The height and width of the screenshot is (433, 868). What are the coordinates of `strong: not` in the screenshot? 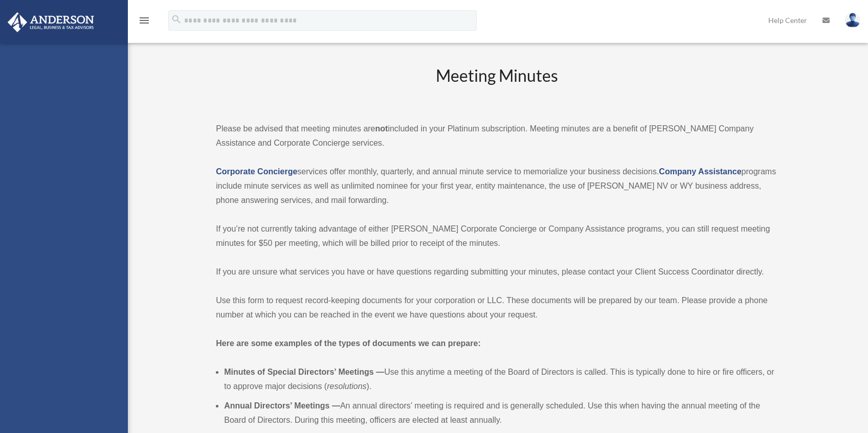 It's located at (381, 128).